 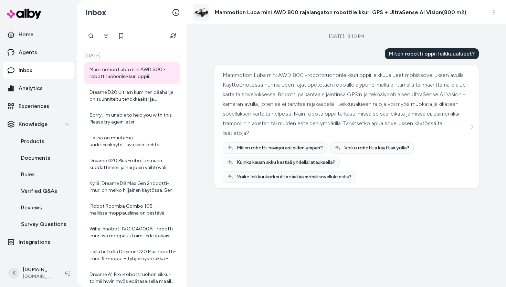 What do you see at coordinates (28, 52) in the screenshot?
I see `p: Agents` at bounding box center [28, 52].